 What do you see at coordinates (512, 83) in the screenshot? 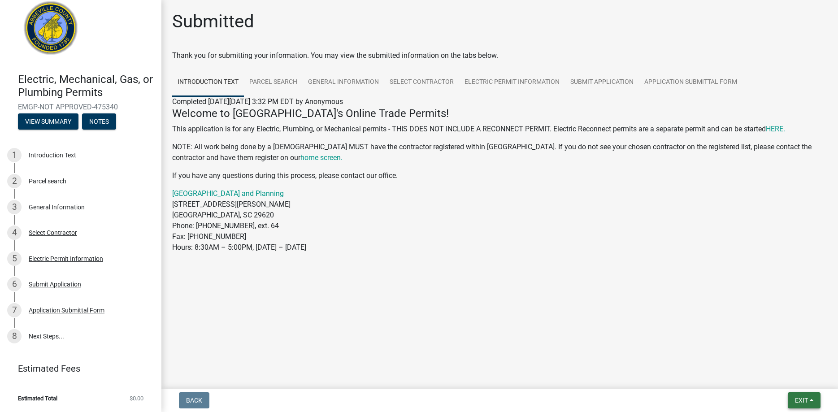
I see `a: Electric Permit Information` at bounding box center [512, 83].